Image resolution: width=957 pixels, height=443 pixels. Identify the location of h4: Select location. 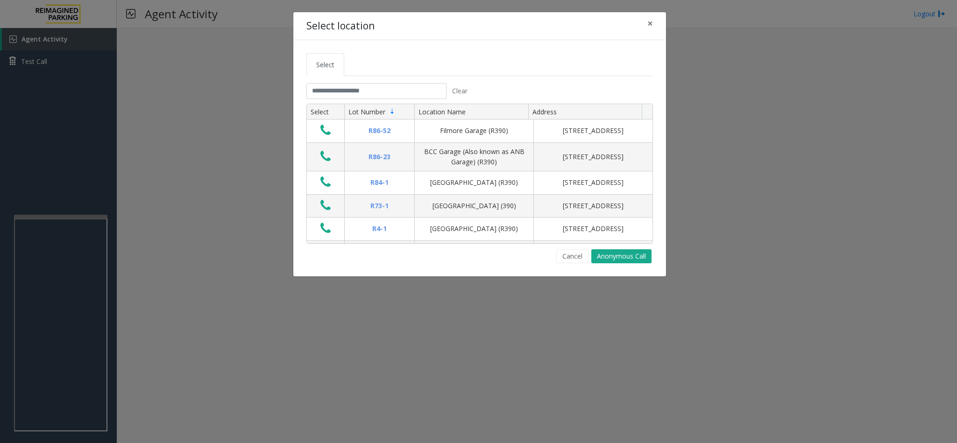
(340, 26).